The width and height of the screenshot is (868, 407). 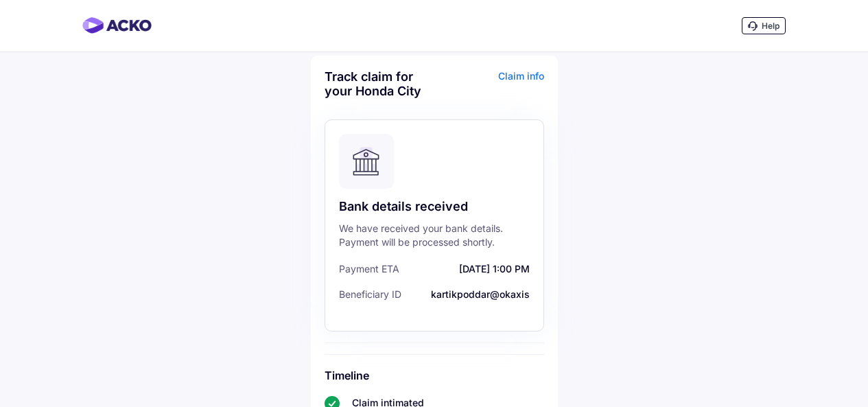 I want to click on div: Claim info, so click(x=491, y=88).